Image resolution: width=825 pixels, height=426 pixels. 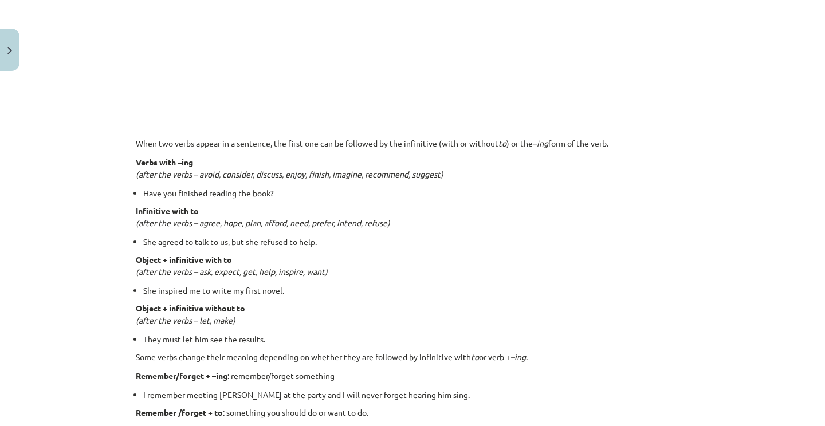 What do you see at coordinates (416, 291) in the screenshot?
I see `li: She inspired me to write my first novel.` at bounding box center [416, 291].